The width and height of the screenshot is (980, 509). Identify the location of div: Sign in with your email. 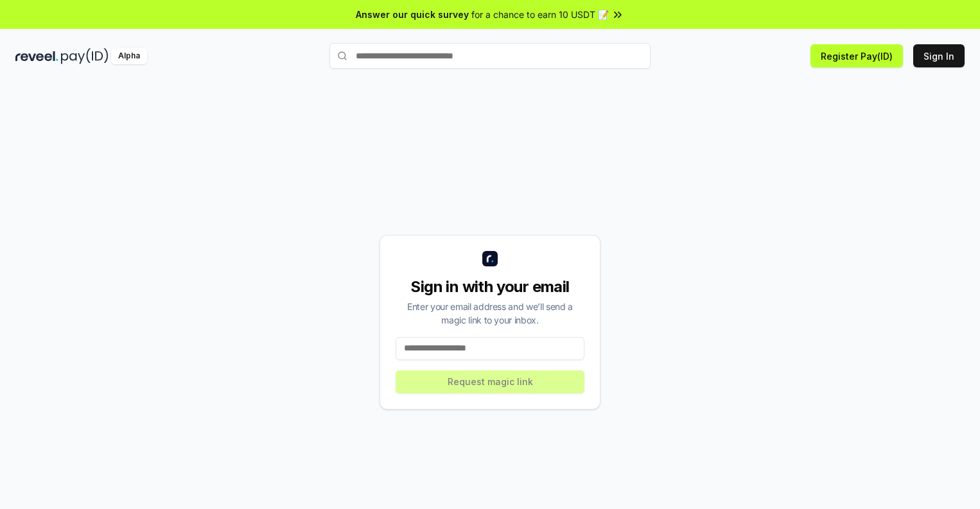
(490, 287).